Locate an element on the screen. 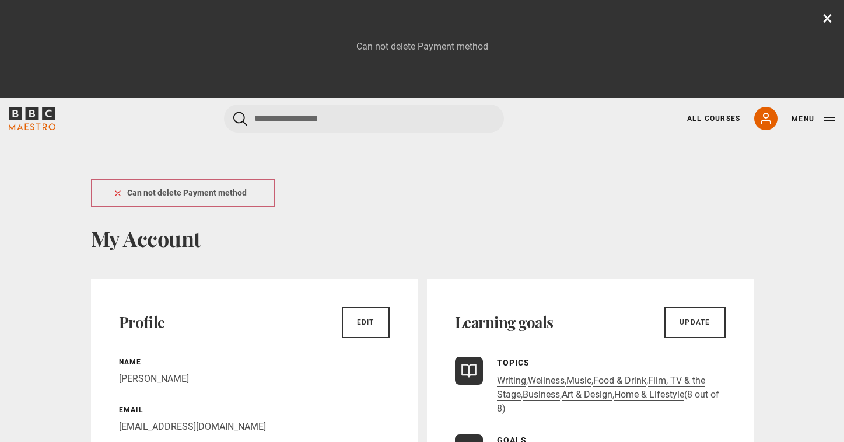  p: , , , , , , , (8 out of 8) is located at coordinates (611, 394).